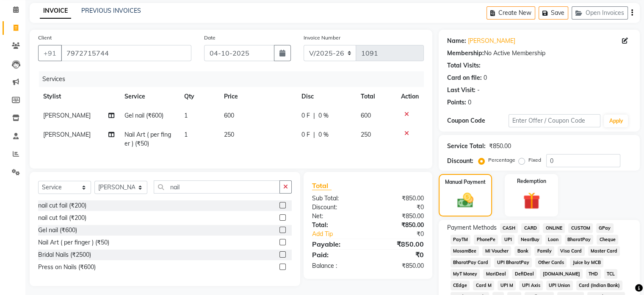  Describe the element at coordinates (553, 239) in the screenshot. I see `span: Loan` at that location.